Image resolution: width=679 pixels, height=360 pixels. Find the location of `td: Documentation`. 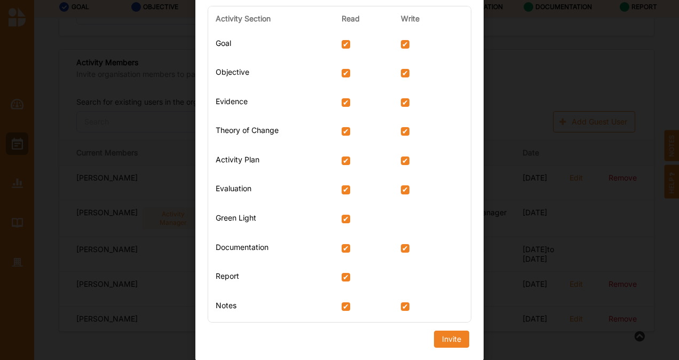

td: Documentation is located at coordinates (271, 249).